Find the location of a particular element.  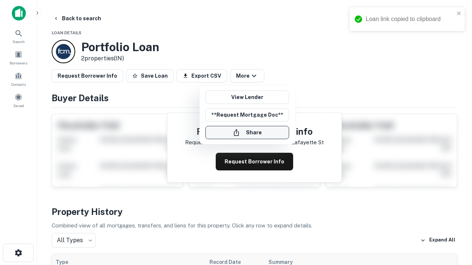

button: Share is located at coordinates (247, 133).